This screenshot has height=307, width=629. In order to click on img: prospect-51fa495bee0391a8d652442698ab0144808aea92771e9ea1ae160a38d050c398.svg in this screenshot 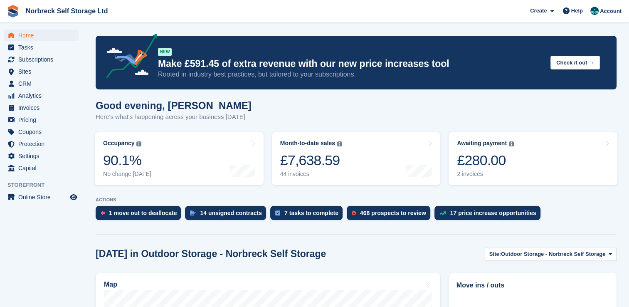, I will do `click(354, 213)`.